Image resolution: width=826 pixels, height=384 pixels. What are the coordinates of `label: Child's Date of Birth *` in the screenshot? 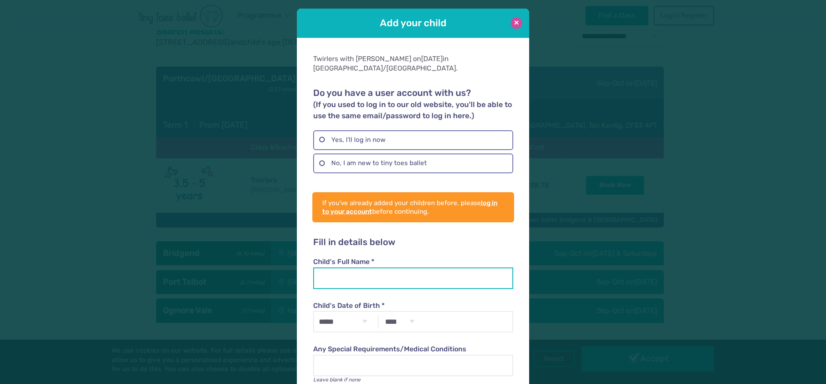 It's located at (413, 306).